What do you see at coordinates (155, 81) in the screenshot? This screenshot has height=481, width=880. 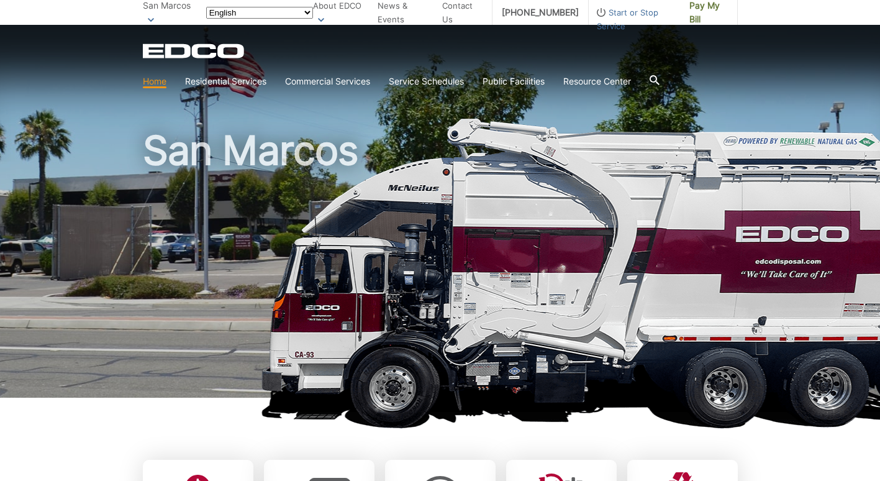 I see `a: Home` at bounding box center [155, 81].